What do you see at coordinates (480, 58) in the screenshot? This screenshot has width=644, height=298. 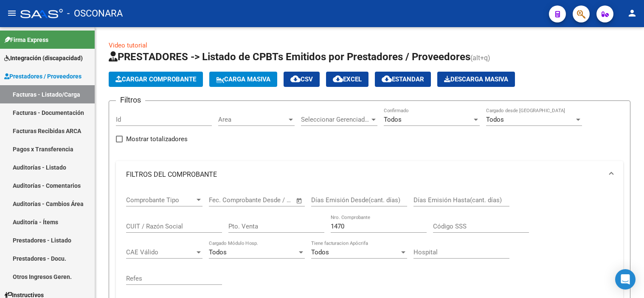 I see `span: (alt+q)` at bounding box center [480, 58].